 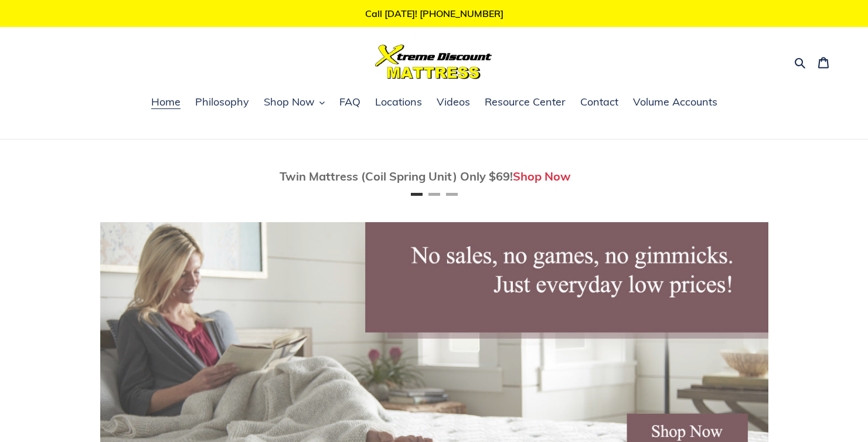 What do you see at coordinates (434, 62) in the screenshot?
I see `img: Xtreme Discount Mattress` at bounding box center [434, 62].